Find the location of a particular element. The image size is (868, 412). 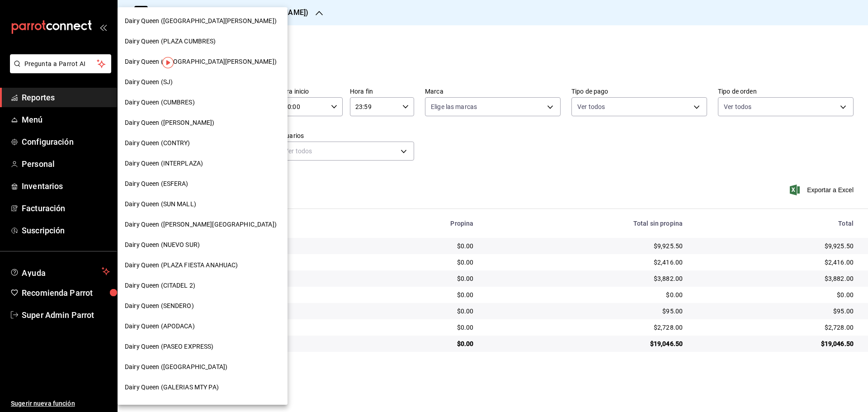

div: Dairy Queen (PLAZA CUMBRES) is located at coordinates (202, 41).